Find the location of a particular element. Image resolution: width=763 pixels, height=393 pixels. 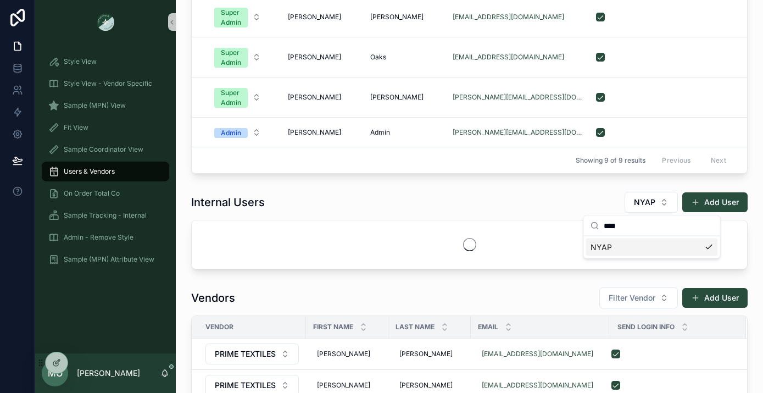

span: Email is located at coordinates (488, 327).